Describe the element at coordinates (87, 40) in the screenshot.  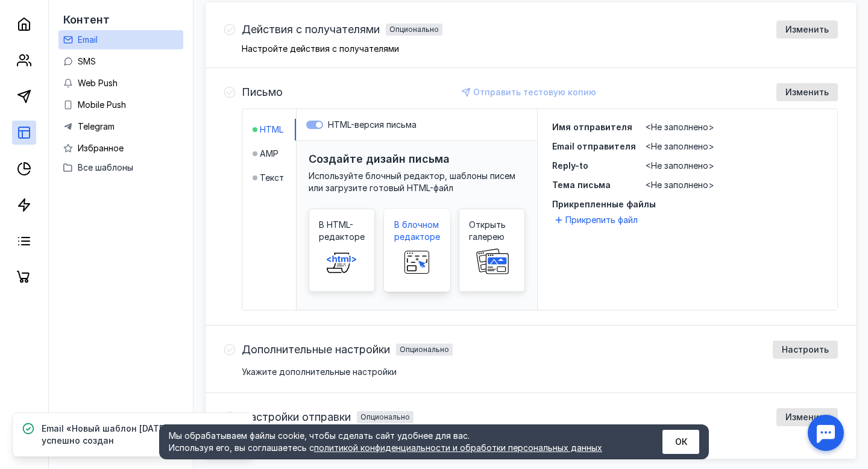
I see `span: Email` at that location.